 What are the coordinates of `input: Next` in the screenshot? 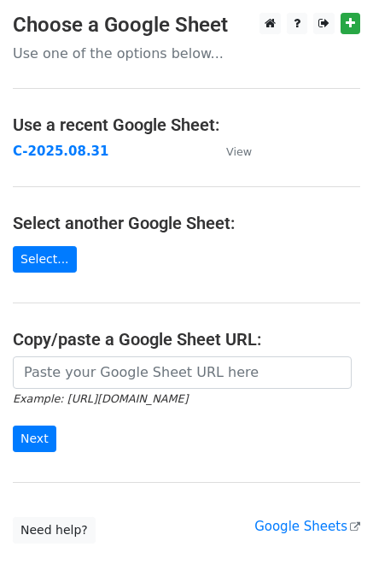 It's located at (34, 438).